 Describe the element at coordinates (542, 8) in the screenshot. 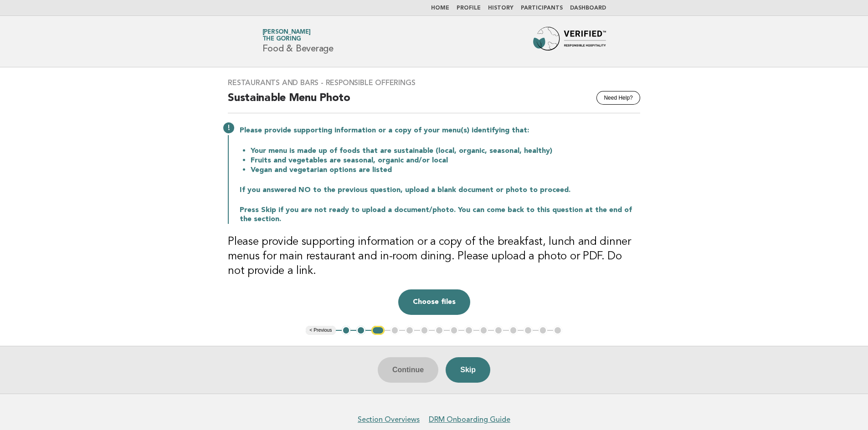

I see `a: Participants` at that location.